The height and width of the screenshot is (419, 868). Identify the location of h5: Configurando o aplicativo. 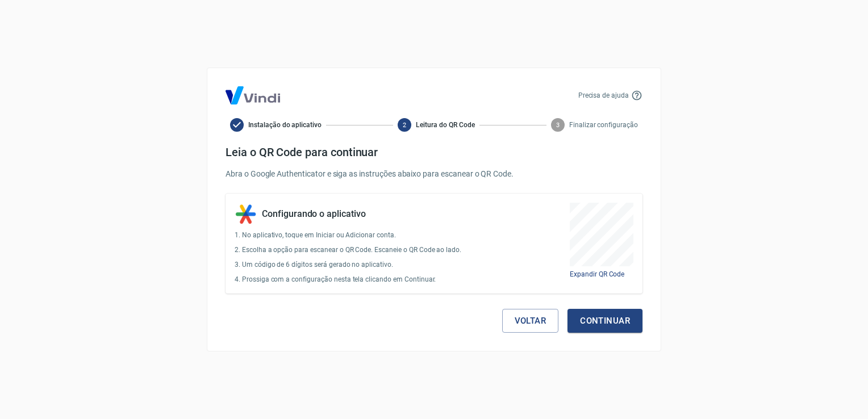
(314, 214).